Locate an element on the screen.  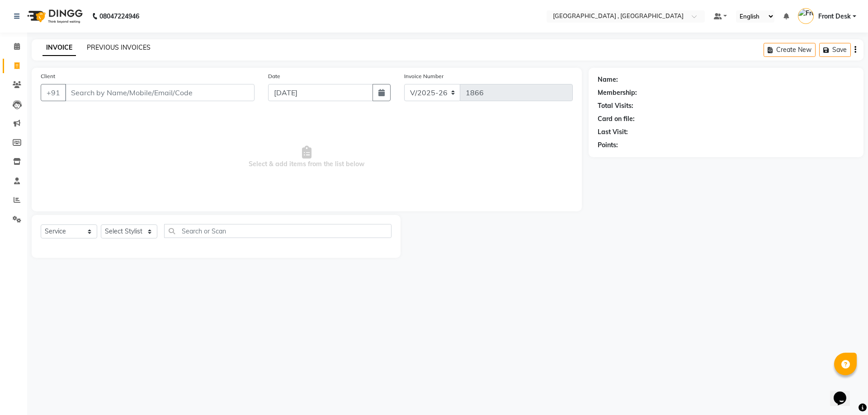
button: Create New is located at coordinates (789, 50).